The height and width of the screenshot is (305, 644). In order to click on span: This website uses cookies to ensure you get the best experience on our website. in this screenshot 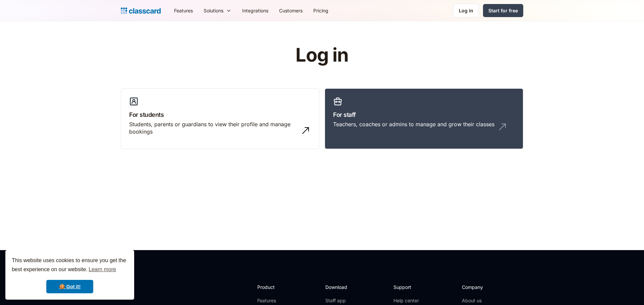, I will do `click(70, 266)`.